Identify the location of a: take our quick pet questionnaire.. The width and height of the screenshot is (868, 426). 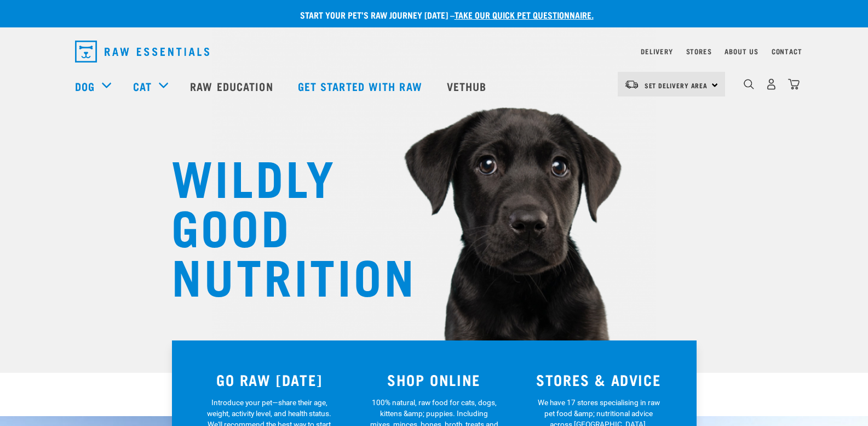
(524, 14).